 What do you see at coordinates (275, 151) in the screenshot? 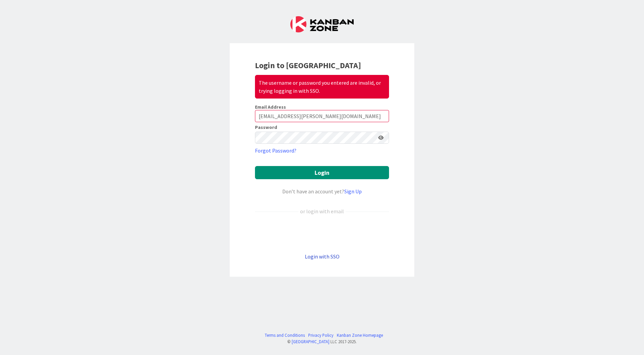
I see `a: Forgot Password?` at bounding box center [275, 151].